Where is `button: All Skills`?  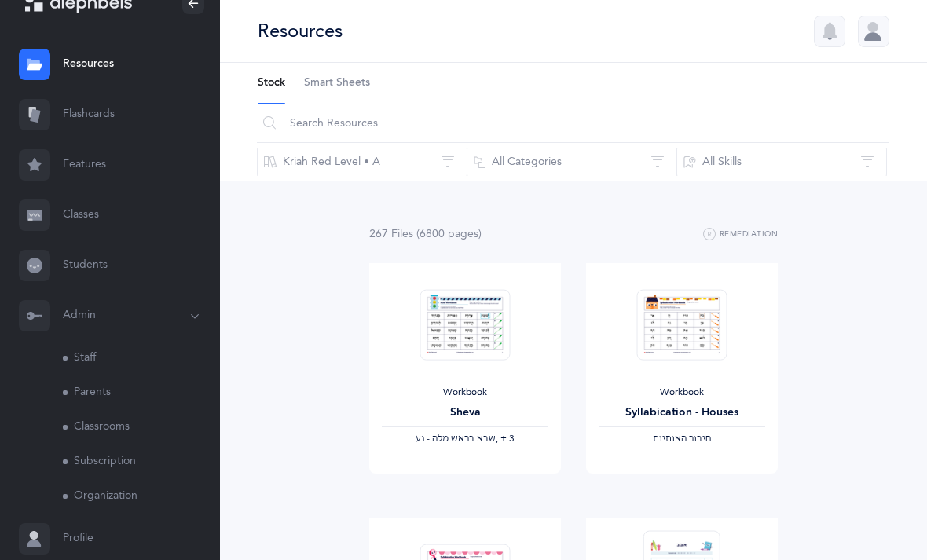 button: All Skills is located at coordinates (781, 162).